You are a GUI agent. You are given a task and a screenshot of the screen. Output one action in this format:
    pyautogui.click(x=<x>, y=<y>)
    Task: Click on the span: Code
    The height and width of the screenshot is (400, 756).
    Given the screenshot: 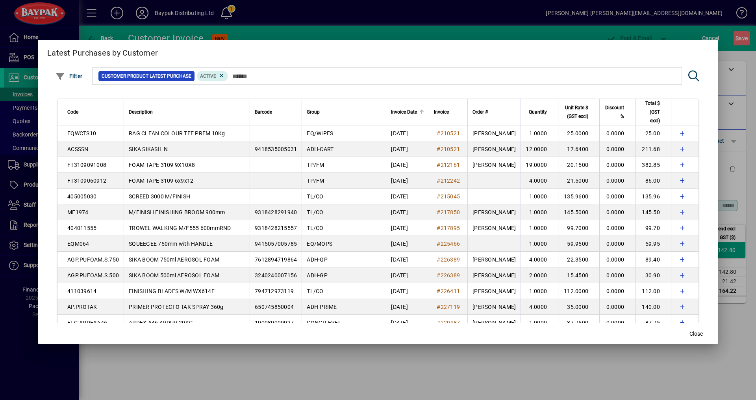 What is the action you would take?
    pyautogui.click(x=73, y=112)
    